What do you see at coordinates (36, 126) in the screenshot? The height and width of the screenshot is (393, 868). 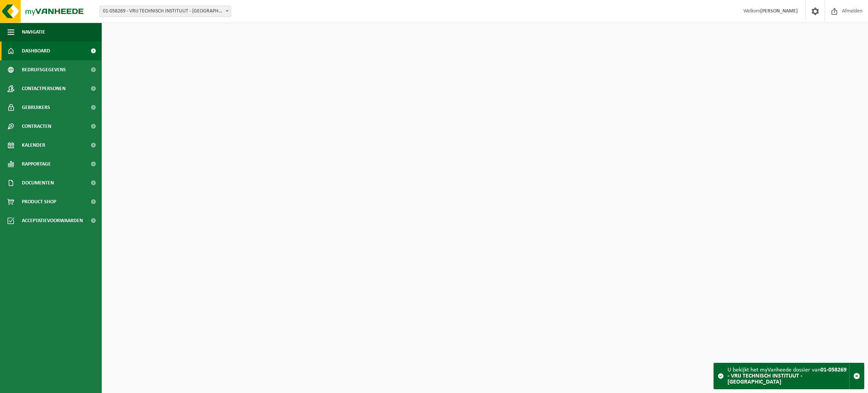 I see `span: Contracten` at bounding box center [36, 126].